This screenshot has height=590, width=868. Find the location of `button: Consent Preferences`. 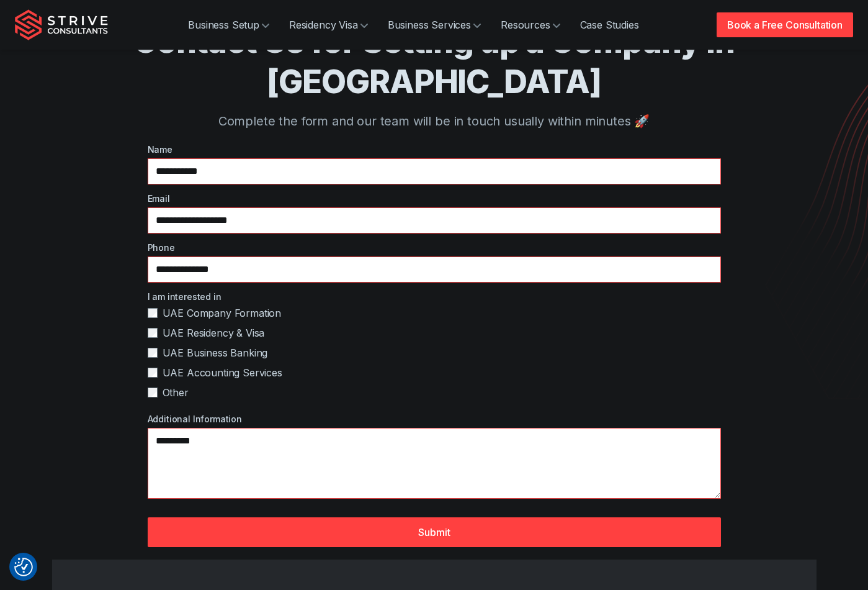

button: Consent Preferences is located at coordinates (24, 567).